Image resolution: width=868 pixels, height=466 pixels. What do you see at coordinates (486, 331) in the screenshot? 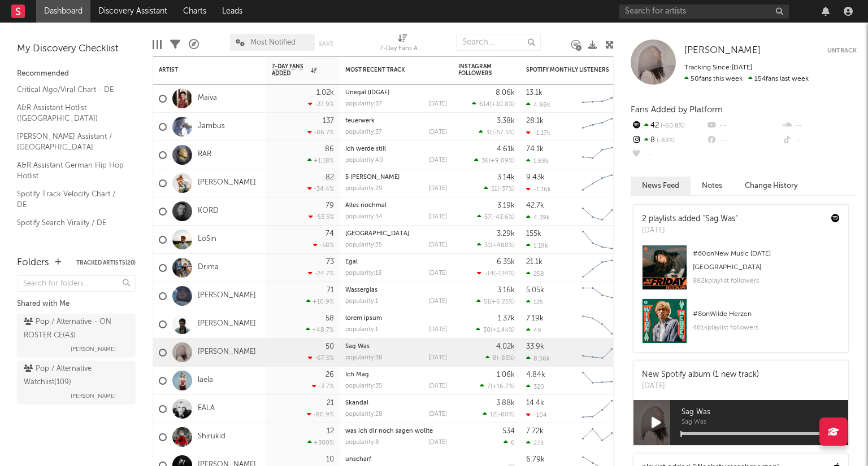
I see `span: 30` at bounding box center [486, 331].